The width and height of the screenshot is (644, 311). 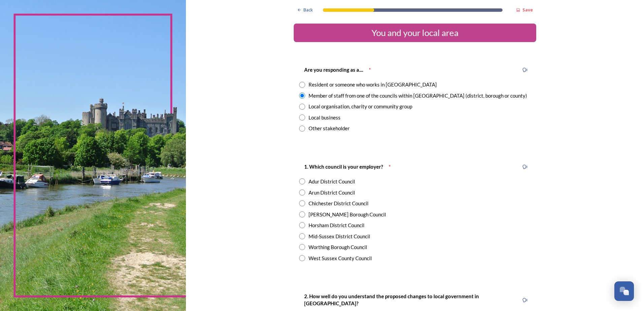 I want to click on div: Worthing Borough Council, so click(x=338, y=247).